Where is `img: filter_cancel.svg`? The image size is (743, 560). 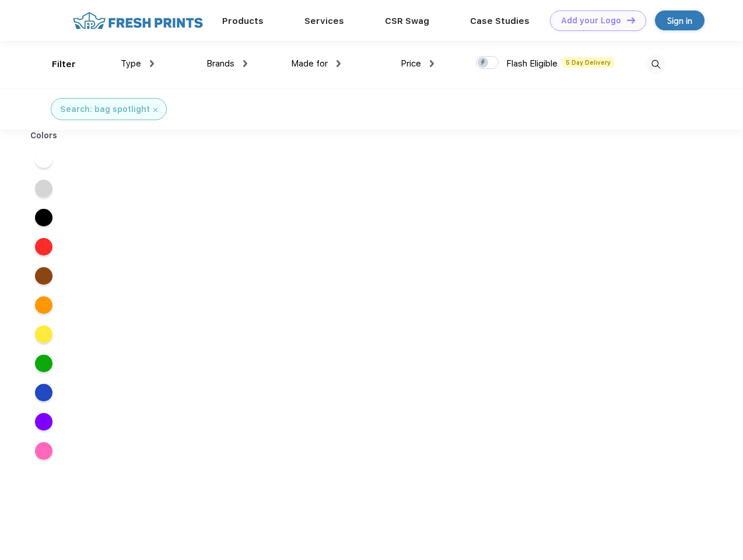
img: filter_cancel.svg is located at coordinates (155, 110).